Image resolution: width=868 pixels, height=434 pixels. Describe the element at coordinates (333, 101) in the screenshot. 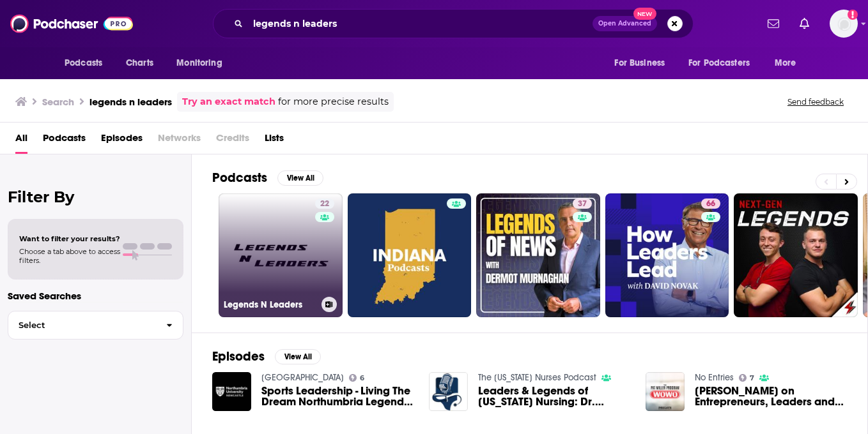

I see `span: for more precise results` at that location.